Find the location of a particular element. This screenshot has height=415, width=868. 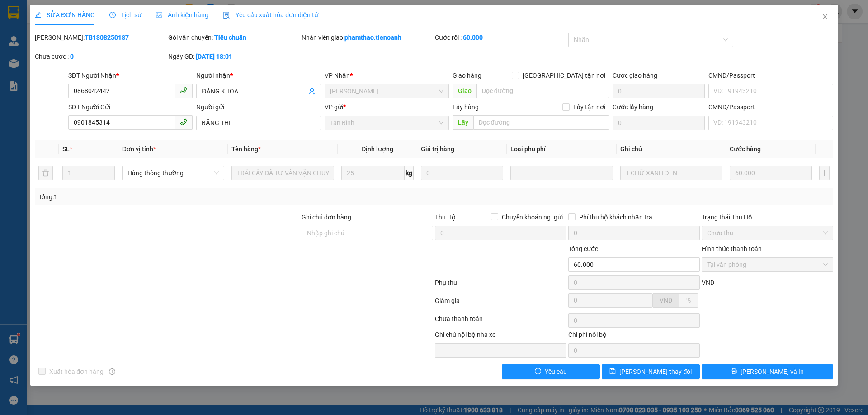

div: VP gửi is located at coordinates (387, 107).